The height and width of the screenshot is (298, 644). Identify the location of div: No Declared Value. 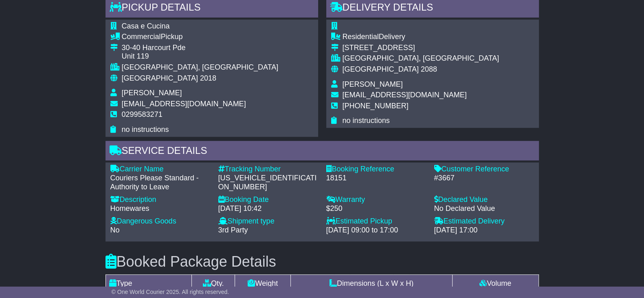
(484, 209).